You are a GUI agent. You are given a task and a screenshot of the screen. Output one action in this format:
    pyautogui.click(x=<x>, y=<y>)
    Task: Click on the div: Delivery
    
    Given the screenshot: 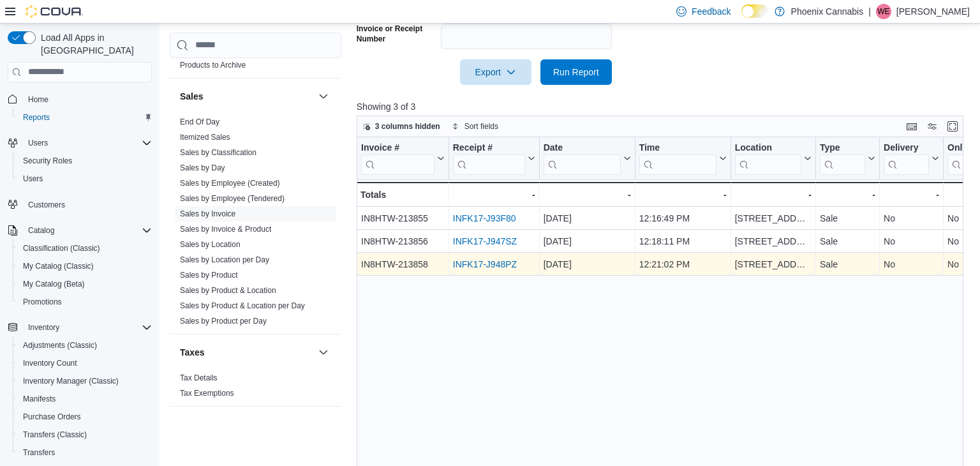 What is the action you would take?
    pyautogui.click(x=906, y=148)
    